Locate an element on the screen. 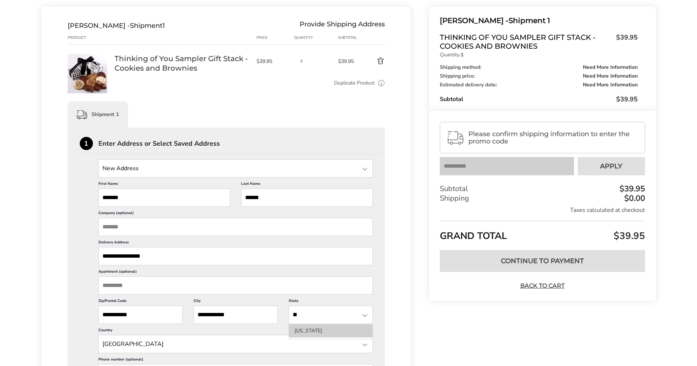 The height and width of the screenshot is (366, 697). span: Apply is located at coordinates (611, 166).